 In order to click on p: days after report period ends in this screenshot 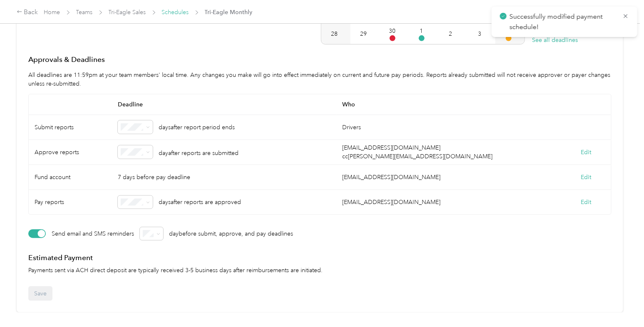, I will do `click(196, 127)`.